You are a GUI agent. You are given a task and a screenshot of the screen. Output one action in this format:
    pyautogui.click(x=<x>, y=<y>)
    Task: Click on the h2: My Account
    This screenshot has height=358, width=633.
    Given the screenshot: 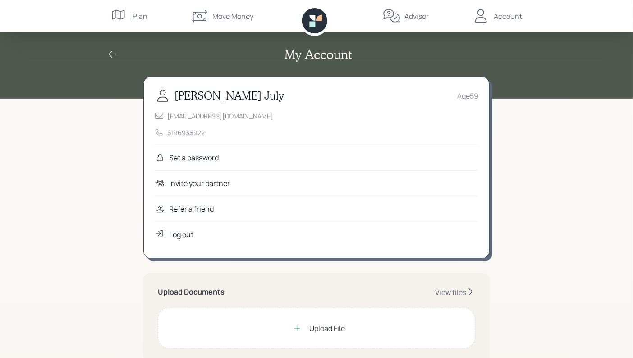 What is the action you would take?
    pyautogui.click(x=318, y=55)
    